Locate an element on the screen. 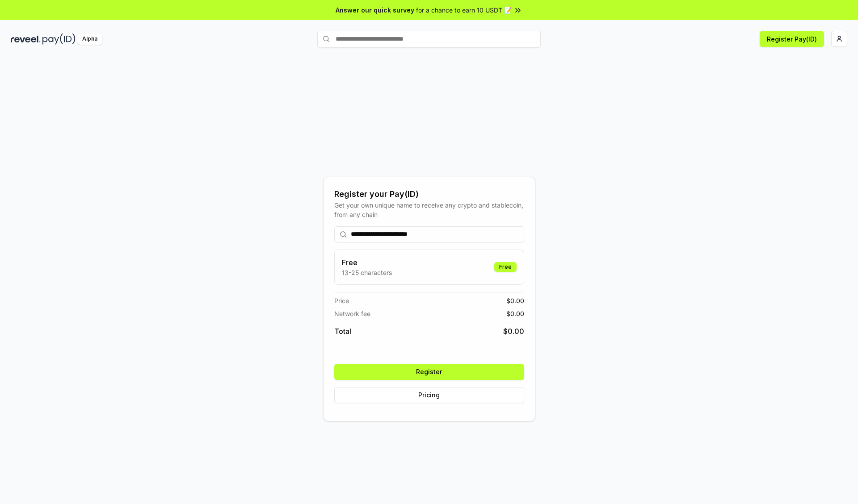  img: pay_id is located at coordinates (59, 39).